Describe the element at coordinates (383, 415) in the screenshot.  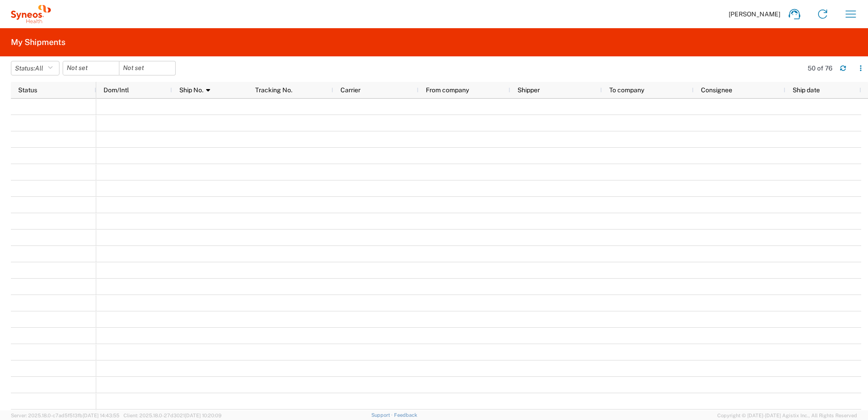
I see `a: Support` at that location.